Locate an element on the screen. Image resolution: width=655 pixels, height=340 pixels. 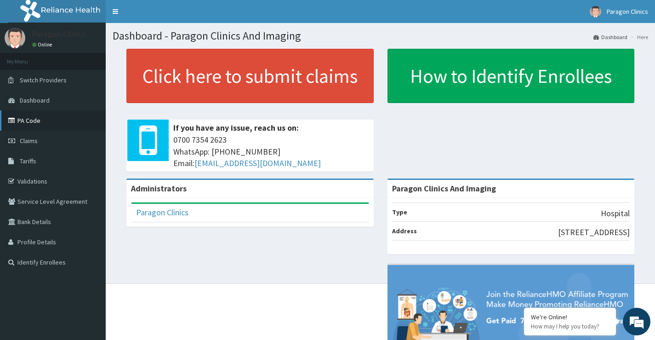
li: Here is located at coordinates (638, 37).